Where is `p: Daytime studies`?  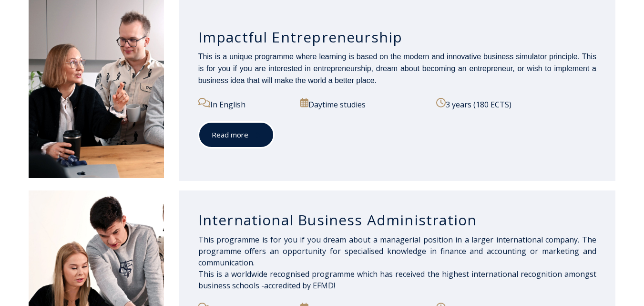
p: Daytime studies is located at coordinates (363, 104).